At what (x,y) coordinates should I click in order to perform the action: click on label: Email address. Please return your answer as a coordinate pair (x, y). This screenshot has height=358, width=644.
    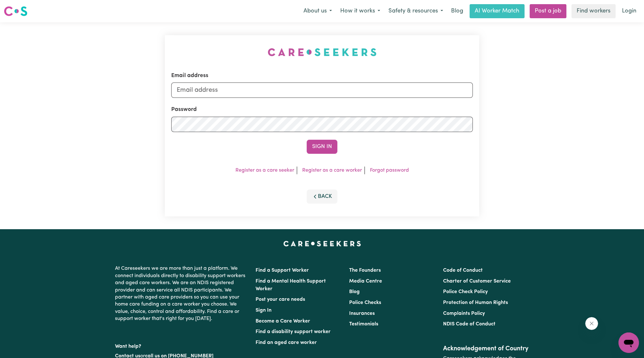
    Looking at the image, I should click on (190, 76).